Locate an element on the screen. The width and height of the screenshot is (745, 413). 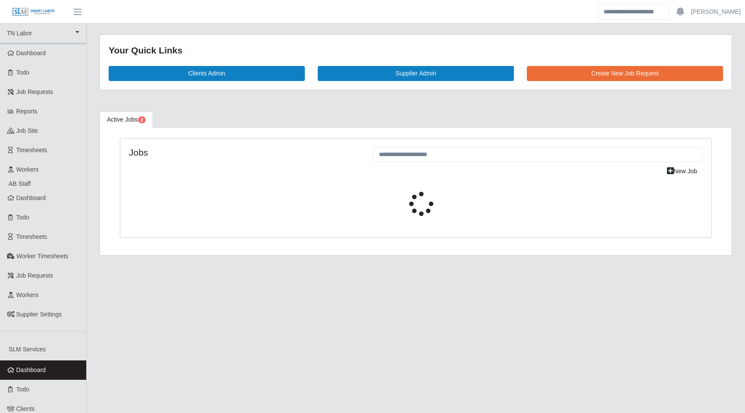
a: Clients Admin is located at coordinates (207, 73).